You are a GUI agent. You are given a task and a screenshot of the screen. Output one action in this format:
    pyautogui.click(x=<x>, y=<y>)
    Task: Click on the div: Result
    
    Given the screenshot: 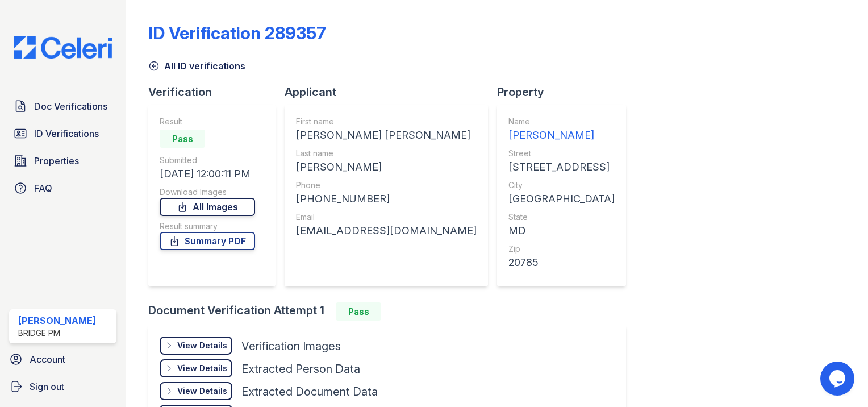 What is the action you would take?
    pyautogui.click(x=207, y=122)
    